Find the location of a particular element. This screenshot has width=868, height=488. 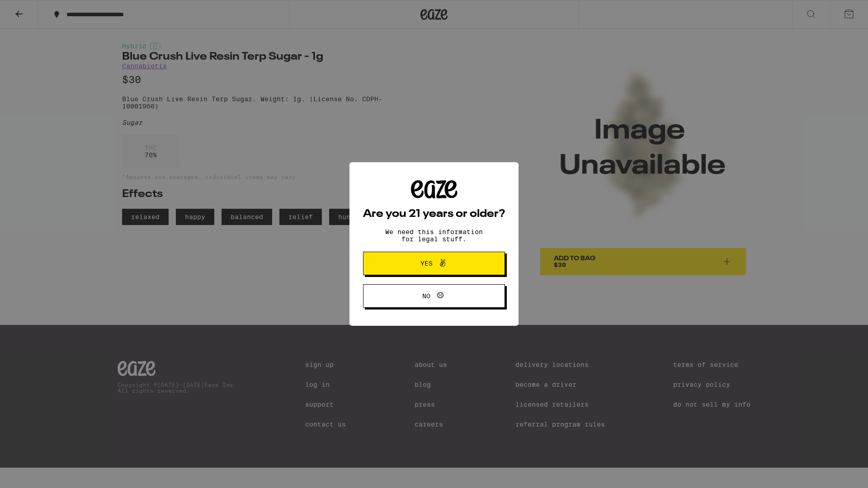

h2: Are you 21 years or older? is located at coordinates (434, 215).